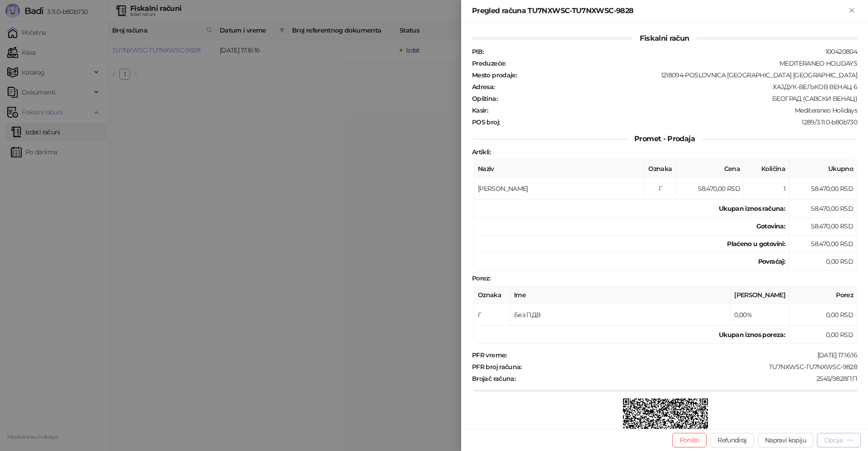 The image size is (868, 451). What do you see at coordinates (478, 51) in the screenshot?
I see `strong: PIB :` at bounding box center [478, 51].